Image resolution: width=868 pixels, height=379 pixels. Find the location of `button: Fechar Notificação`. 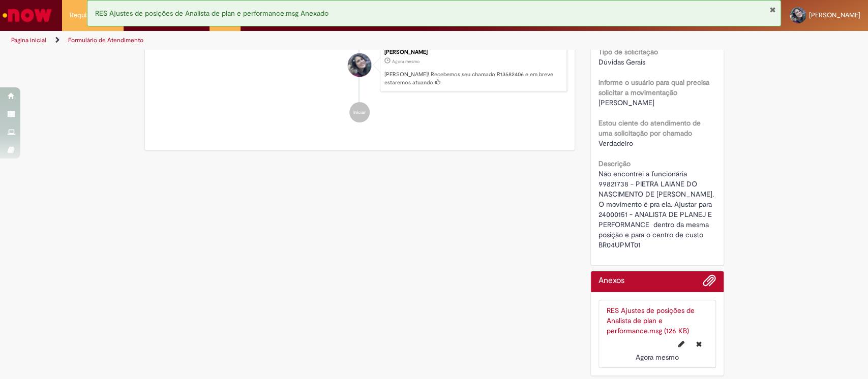

button: Fechar Notificação is located at coordinates (772, 10).